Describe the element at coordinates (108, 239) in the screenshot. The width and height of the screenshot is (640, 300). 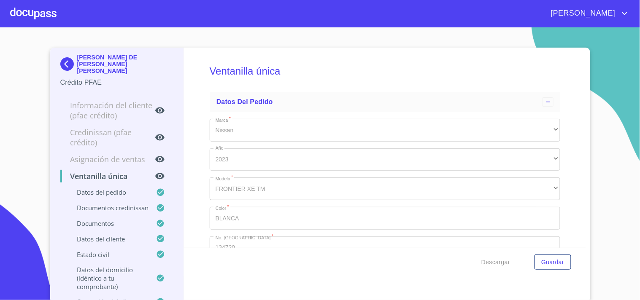
I see `p: Datos del cliente` at that location.